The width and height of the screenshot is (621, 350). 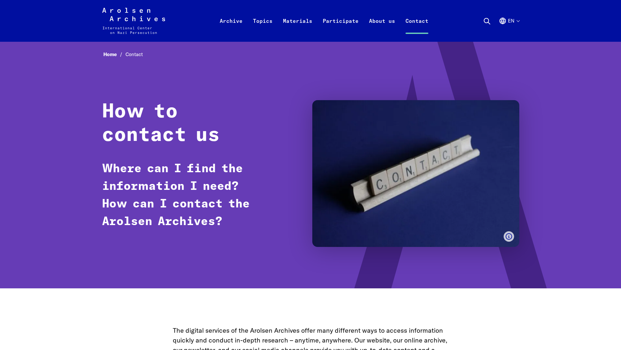 I want to click on button: English, language selection, so click(x=509, y=29).